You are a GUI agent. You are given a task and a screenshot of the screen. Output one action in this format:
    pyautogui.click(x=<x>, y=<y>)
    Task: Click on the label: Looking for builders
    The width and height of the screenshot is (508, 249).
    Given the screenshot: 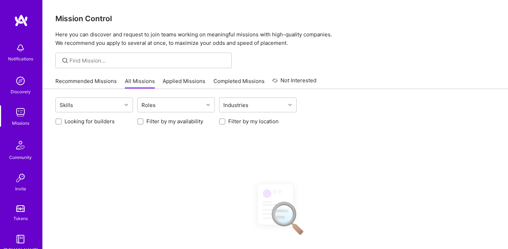 What is the action you would take?
    pyautogui.click(x=90, y=121)
    